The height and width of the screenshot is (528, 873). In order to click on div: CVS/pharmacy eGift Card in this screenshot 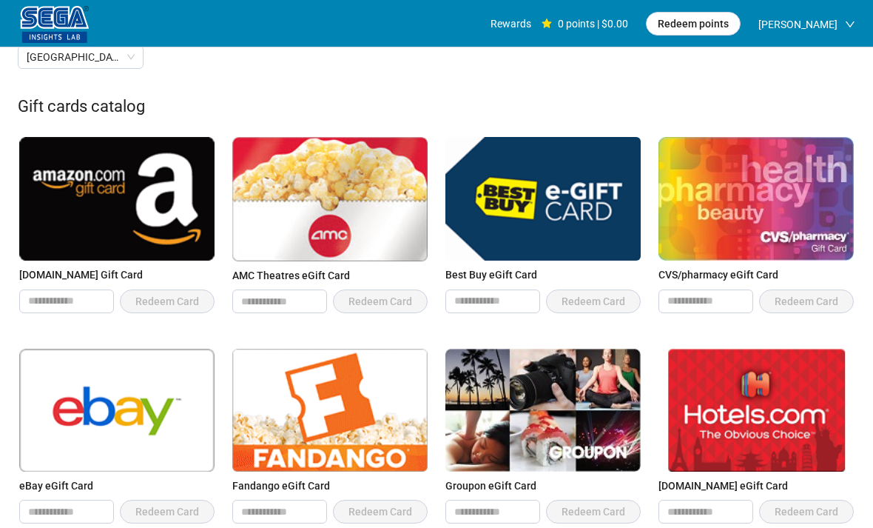, I will do `click(756, 275)`.